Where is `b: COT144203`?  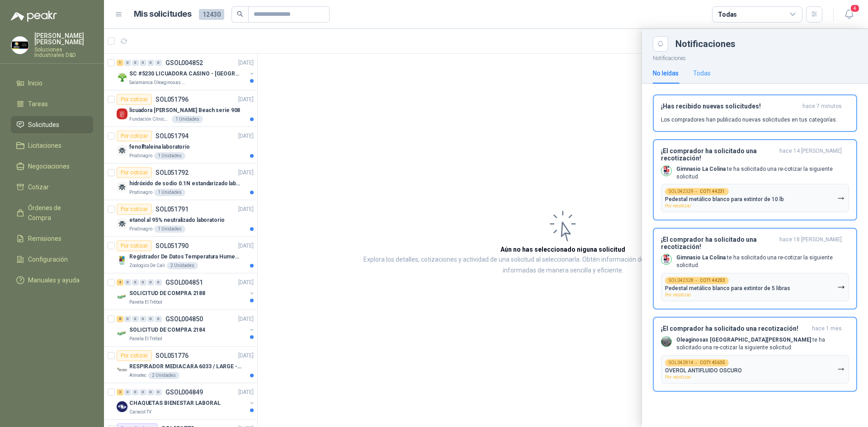
b: COT144203 is located at coordinates (712, 281).